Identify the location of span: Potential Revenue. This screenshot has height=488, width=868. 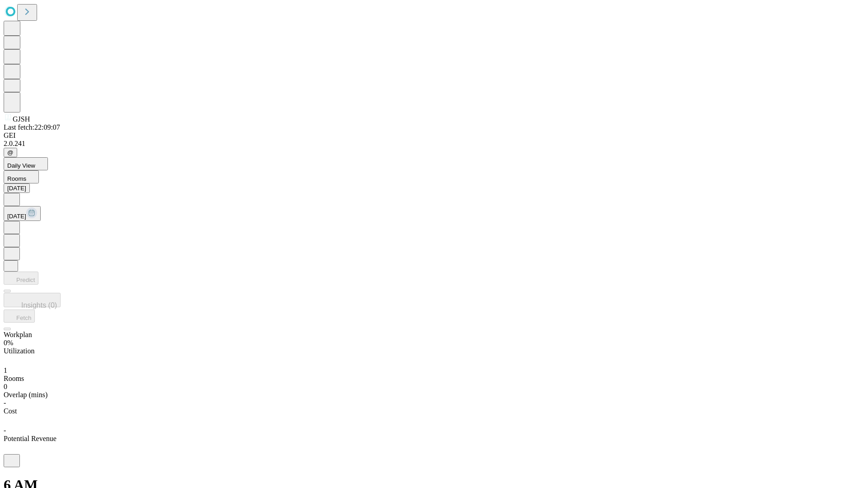
(30, 438).